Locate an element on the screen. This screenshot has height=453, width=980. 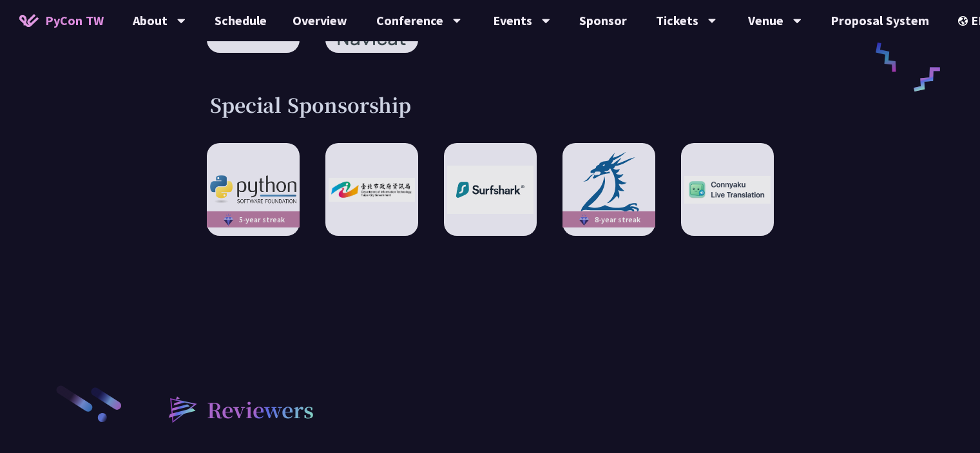
img: Home icon of PyCon TW 2025 is located at coordinates (29, 20).